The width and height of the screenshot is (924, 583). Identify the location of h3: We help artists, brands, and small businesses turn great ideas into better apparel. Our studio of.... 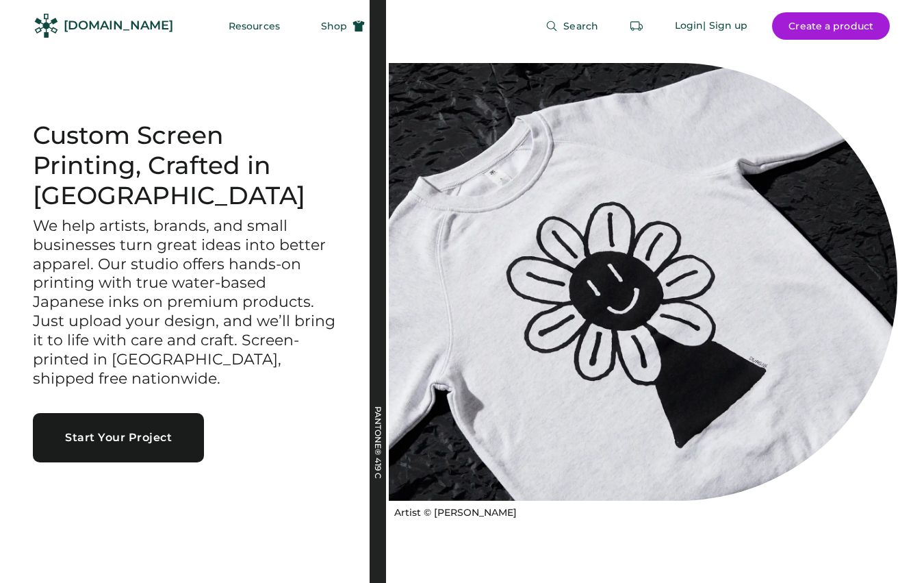
(185, 302).